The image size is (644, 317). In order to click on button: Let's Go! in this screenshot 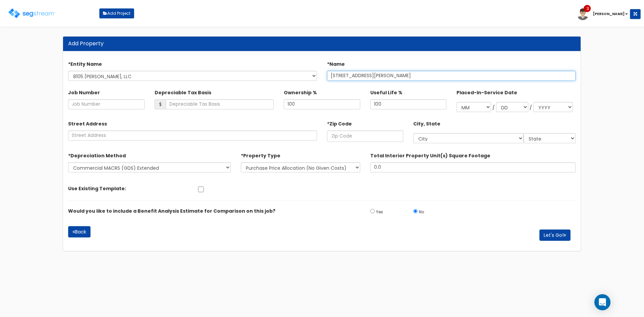, I will do `click(555, 235)`.